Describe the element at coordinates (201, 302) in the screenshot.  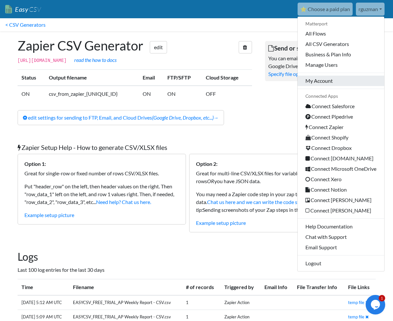
I see `td: 1` at that location.